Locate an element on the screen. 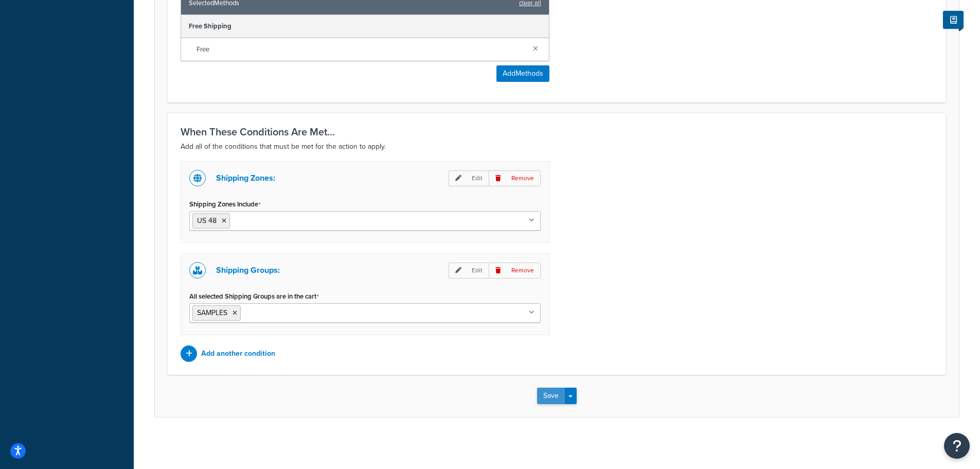 The image size is (980, 469). button: Show Help Docs is located at coordinates (954, 20).